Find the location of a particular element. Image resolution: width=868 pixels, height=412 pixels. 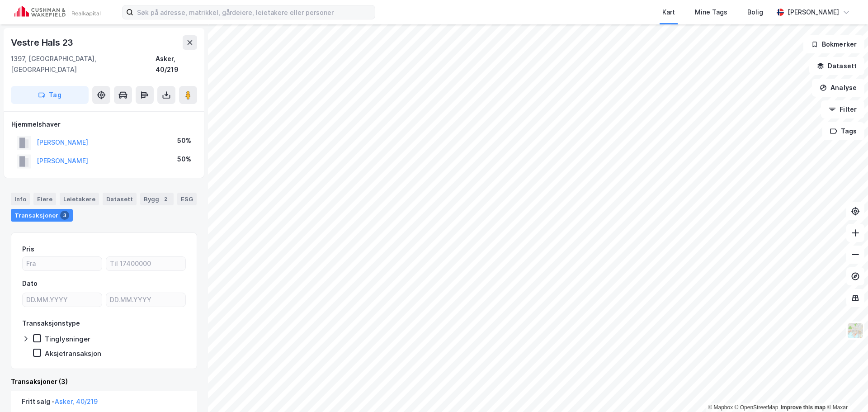

button: Datasett is located at coordinates (837, 66).